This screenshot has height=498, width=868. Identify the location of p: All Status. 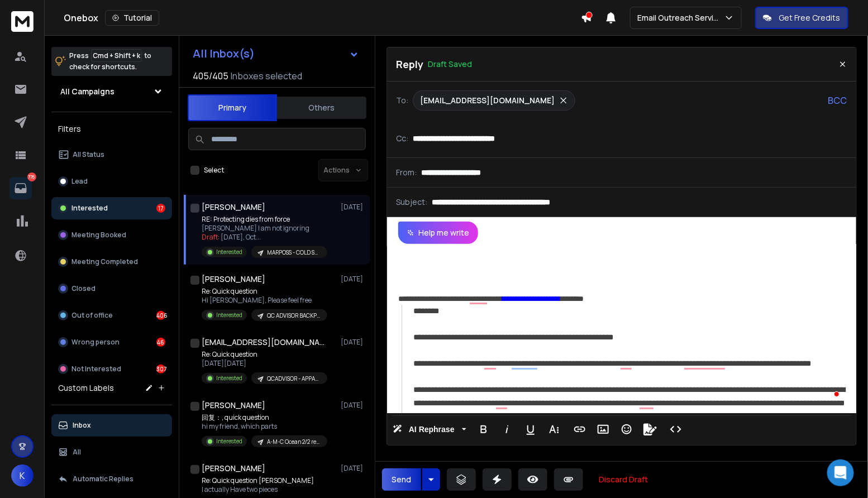
(88, 155).